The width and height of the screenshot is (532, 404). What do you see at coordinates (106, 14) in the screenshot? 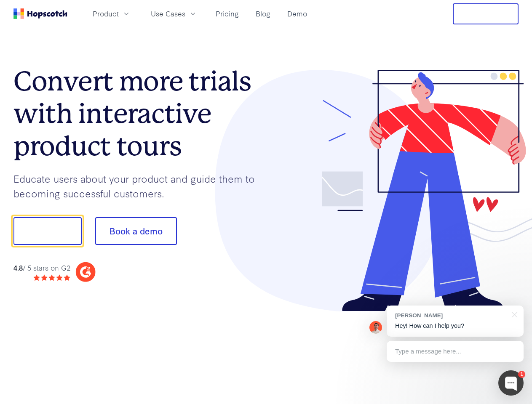
I see `span: Product` at bounding box center [106, 14].